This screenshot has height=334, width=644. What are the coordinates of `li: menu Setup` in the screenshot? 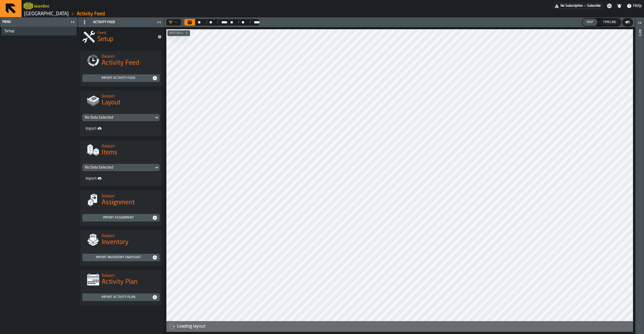 It's located at (39, 31).